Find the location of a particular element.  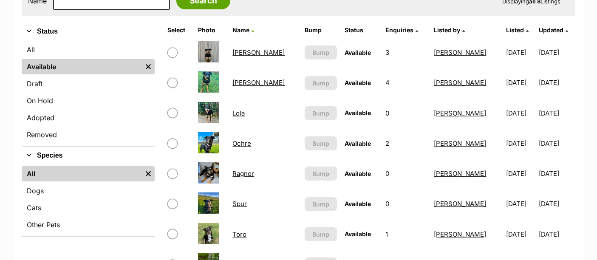

a: Updated is located at coordinates (554, 30).